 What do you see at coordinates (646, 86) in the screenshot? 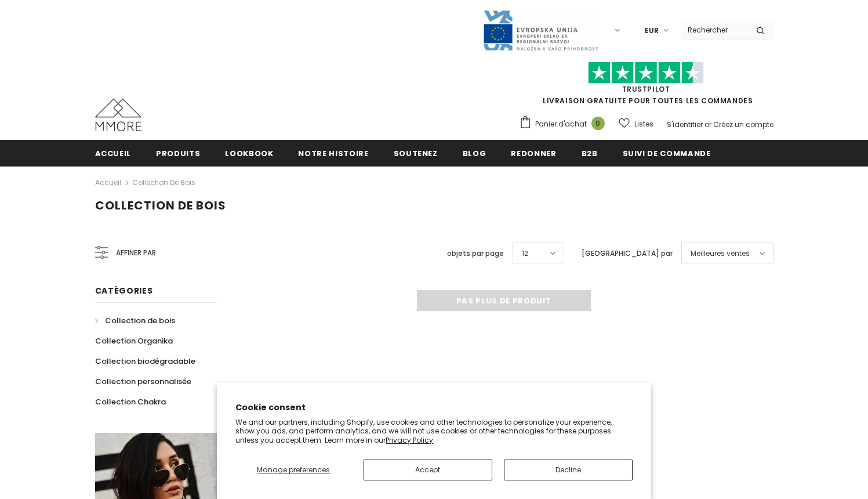
I see `span: LIVRAISON GRATUITE POUR TOUTES LES COMMANDES` at bounding box center [646, 86].